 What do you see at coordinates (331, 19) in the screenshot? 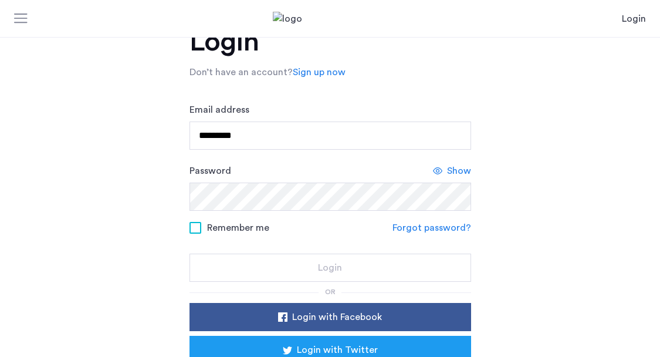
I see `a: Cazamio Logo` at bounding box center [331, 19].